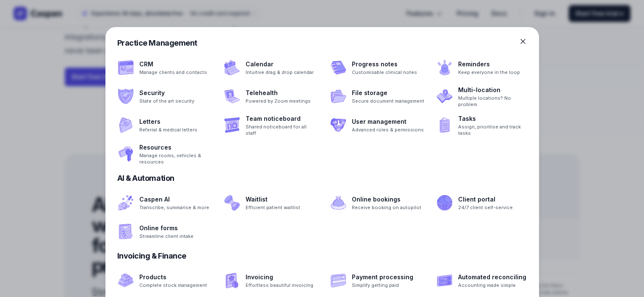 The width and height of the screenshot is (644, 297). Describe the element at coordinates (492, 277) in the screenshot. I see `a: Automated reconciling` at that location.